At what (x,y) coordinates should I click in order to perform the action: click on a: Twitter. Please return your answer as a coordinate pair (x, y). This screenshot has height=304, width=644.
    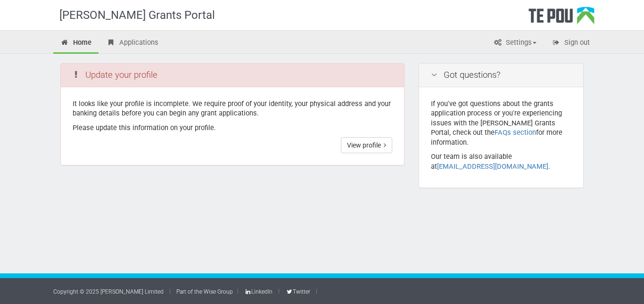
    Looking at the image, I should click on (297, 292).